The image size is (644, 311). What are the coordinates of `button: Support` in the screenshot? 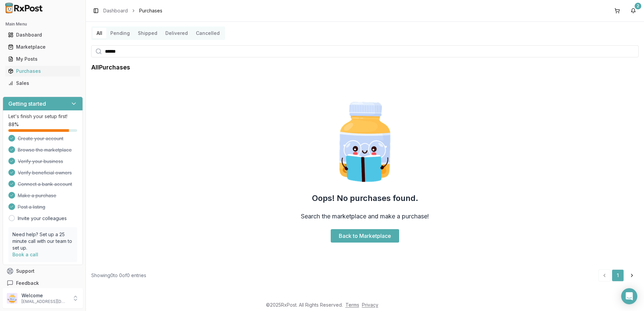 It's located at (43, 271).